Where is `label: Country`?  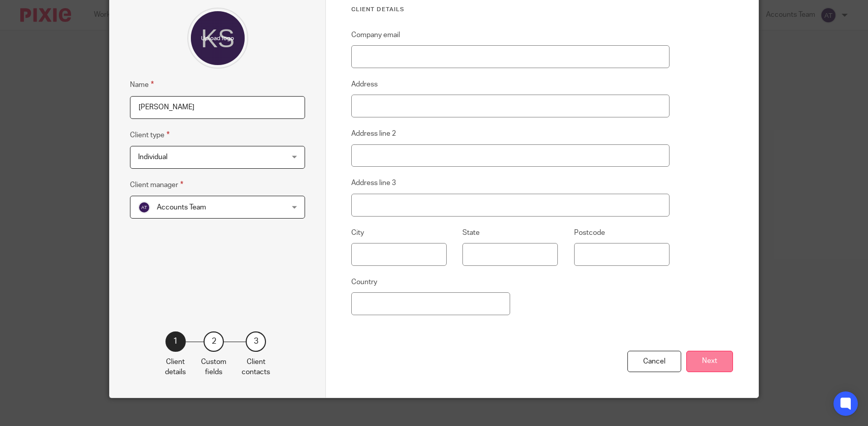 label: Country is located at coordinates (364, 281).